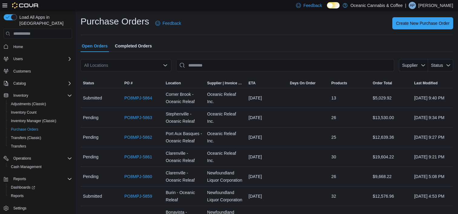  What do you see at coordinates (285, 65) in the screenshot?
I see `input: This is a search bar. After typing your query, hit enter to filter the results lower in the page.` at bounding box center [285, 65].